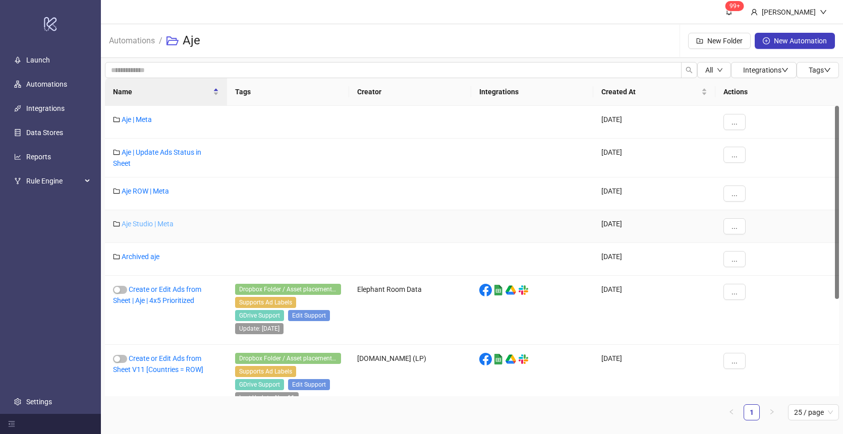  Describe the element at coordinates (191, 41) in the screenshot. I see `h3: Aje` at that location.